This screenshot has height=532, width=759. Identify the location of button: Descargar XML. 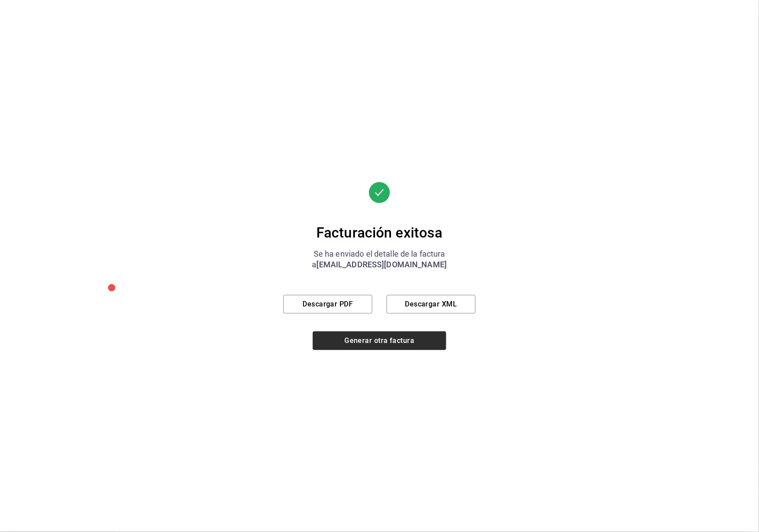
(431, 304).